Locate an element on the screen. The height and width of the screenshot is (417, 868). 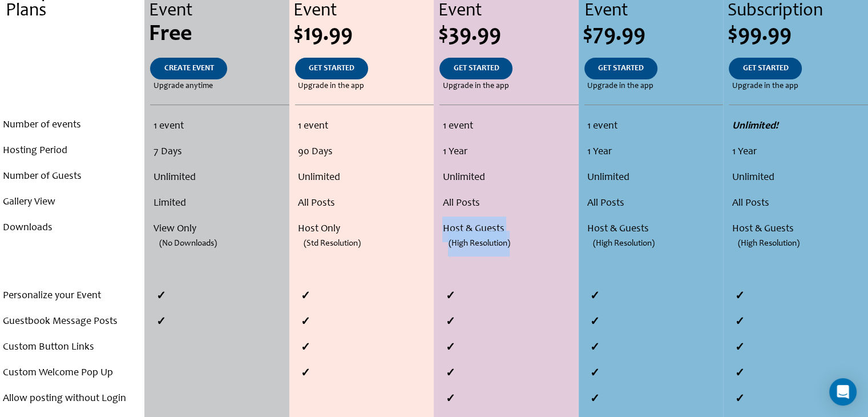
li: Custom Button Links is located at coordinates (72, 347).